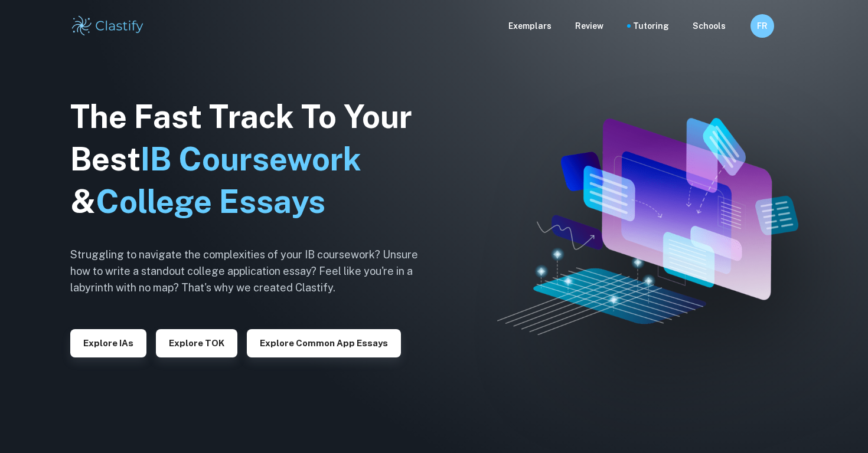  What do you see at coordinates (763, 26) in the screenshot?
I see `button: FR` at bounding box center [763, 26].